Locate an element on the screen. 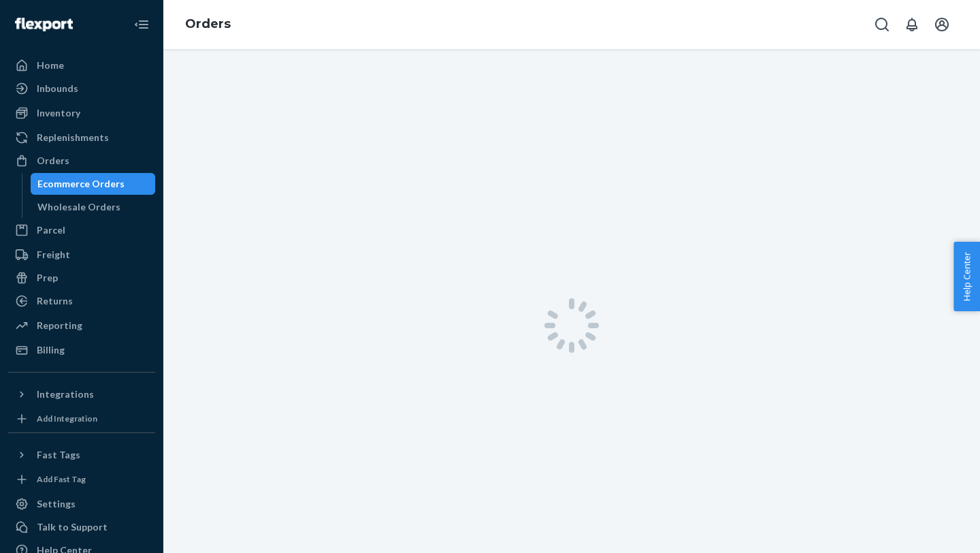 The width and height of the screenshot is (980, 553). button: Integrations is located at coordinates (82, 395).